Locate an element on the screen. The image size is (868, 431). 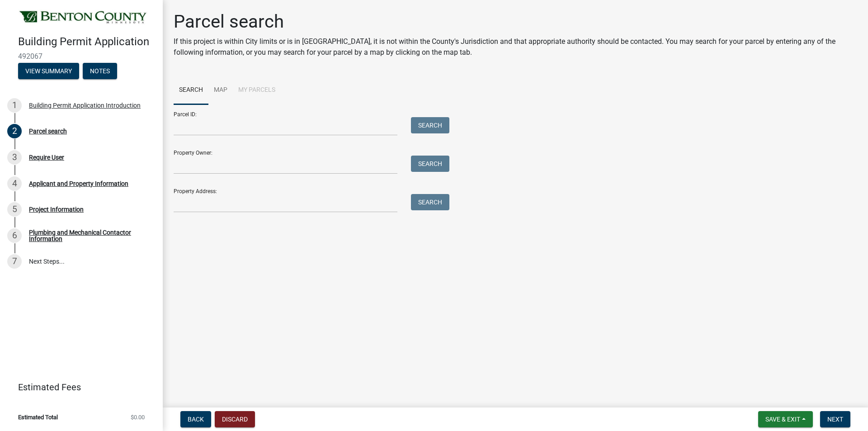
button: View Summary is located at coordinates (49, 71).